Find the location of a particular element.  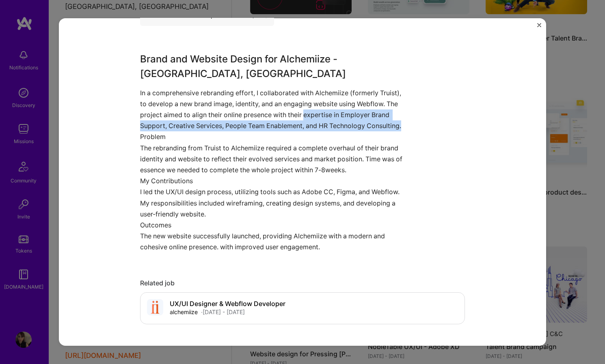

button: Close is located at coordinates (539, 27).